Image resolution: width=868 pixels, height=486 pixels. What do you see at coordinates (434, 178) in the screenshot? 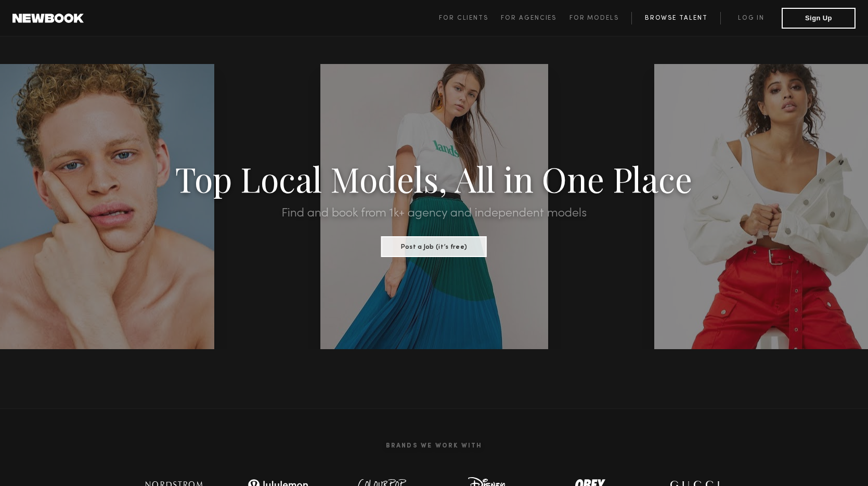
I see `h1: Top Local Models, All in One Place` at bounding box center [434, 178].